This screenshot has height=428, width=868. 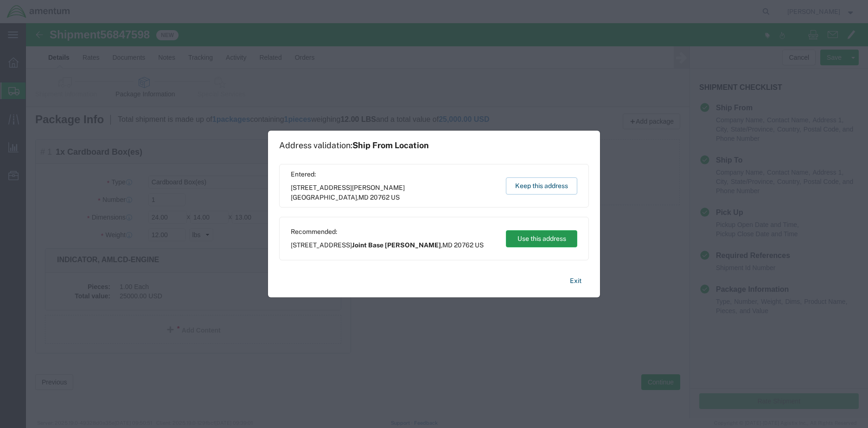 I want to click on span: Ship From Location, so click(x=390, y=145).